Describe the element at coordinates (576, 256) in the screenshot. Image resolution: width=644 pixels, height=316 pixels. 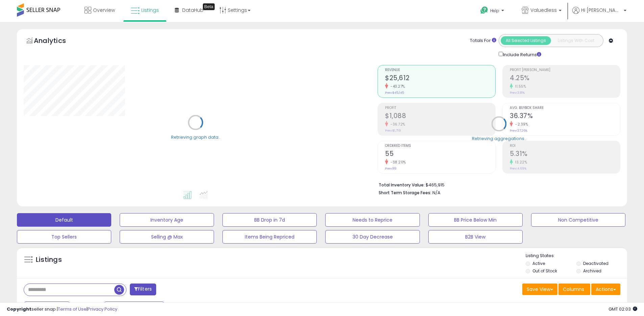
I see `p: Listing States:` at that location.